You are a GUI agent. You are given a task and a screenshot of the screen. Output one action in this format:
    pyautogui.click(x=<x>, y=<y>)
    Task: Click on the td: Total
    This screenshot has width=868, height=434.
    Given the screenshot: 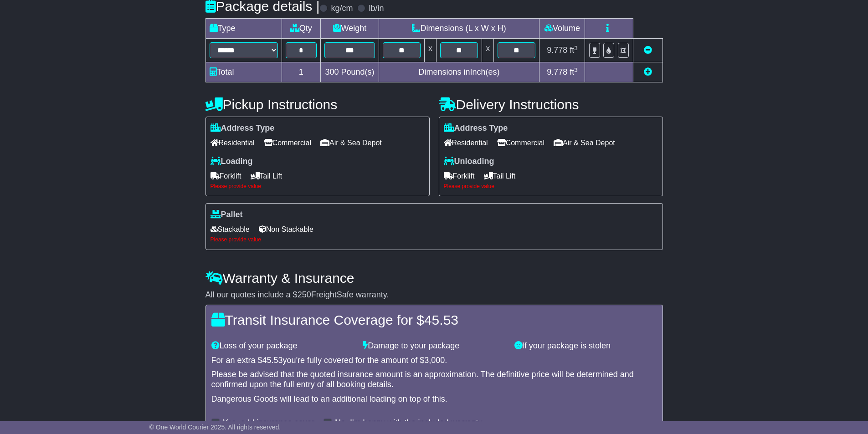 What is the action you would take?
    pyautogui.click(x=244, y=72)
    